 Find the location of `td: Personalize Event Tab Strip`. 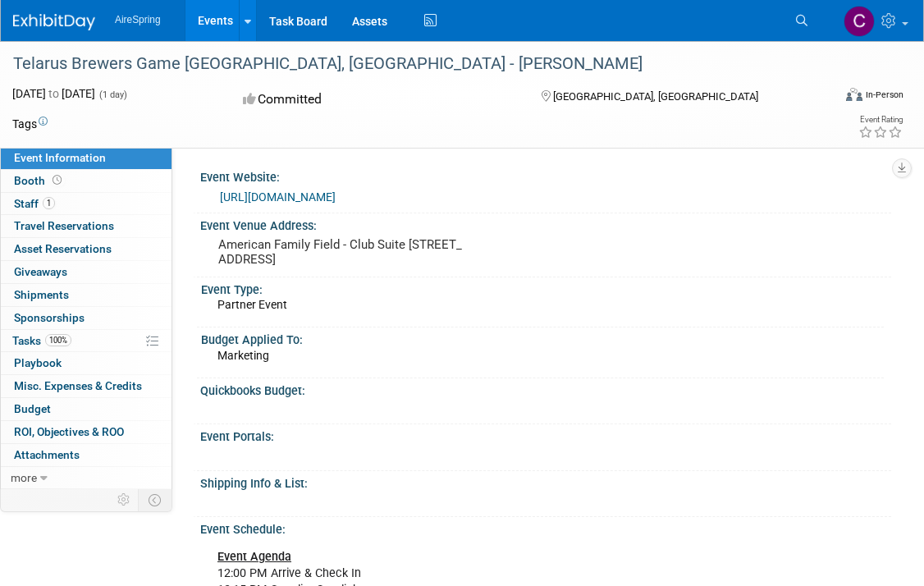

td: Personalize Event Tab Strip is located at coordinates (123, 499).